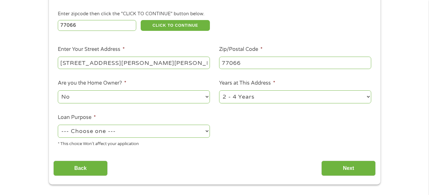  What do you see at coordinates (91, 49) in the screenshot?
I see `label: Enter Your Street Address` at bounding box center [91, 49].